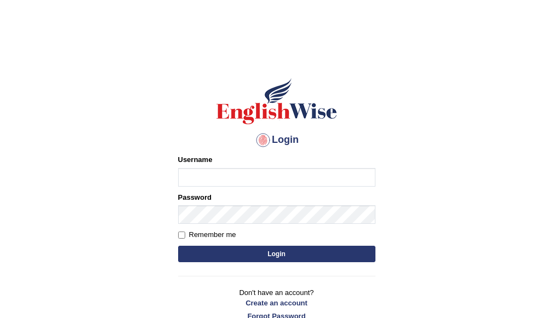  What do you see at coordinates (207, 235) in the screenshot?
I see `label: Remember me` at bounding box center [207, 235].